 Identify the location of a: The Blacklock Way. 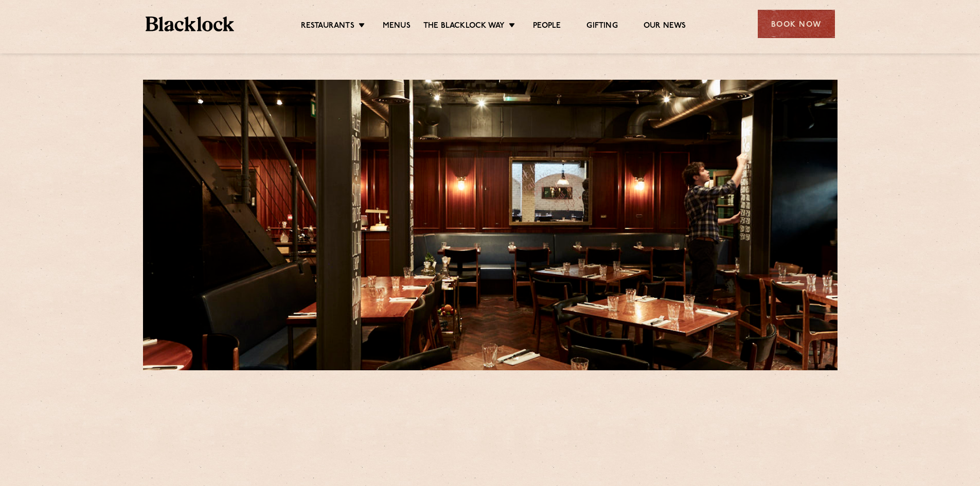
(464, 27).